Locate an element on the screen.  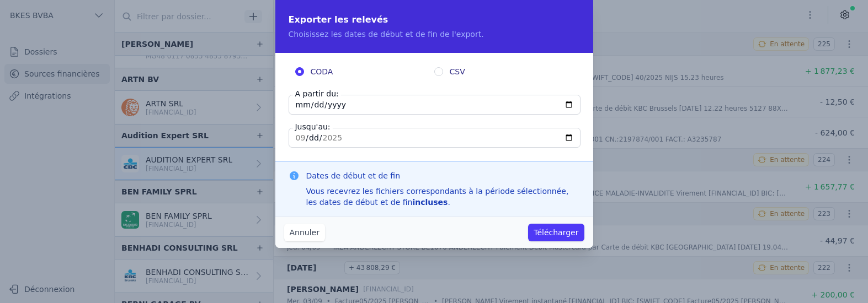
label: CODA is located at coordinates (365, 71).